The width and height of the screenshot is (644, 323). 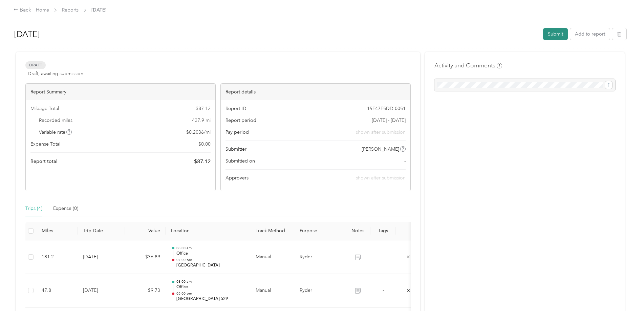 I want to click on th: Notes, so click(x=357, y=231).